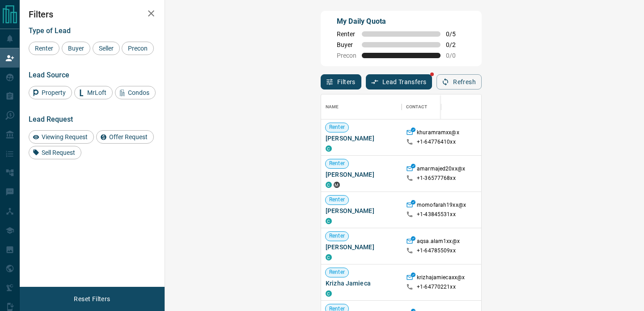  I want to click on p: aqsa.alam1xx@x, so click(438, 242).